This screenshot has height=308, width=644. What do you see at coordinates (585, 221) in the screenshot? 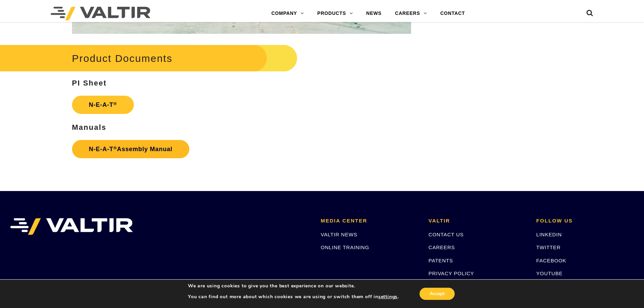
I see `h2: FOLLOW US` at bounding box center [585, 221].